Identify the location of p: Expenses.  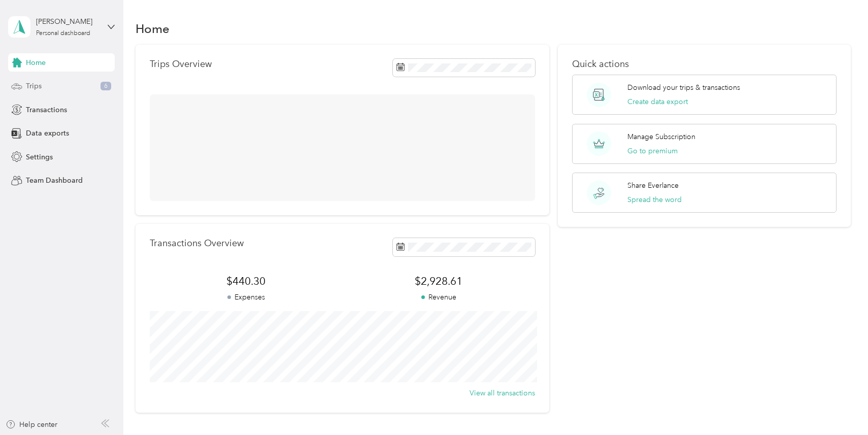
(246, 297).